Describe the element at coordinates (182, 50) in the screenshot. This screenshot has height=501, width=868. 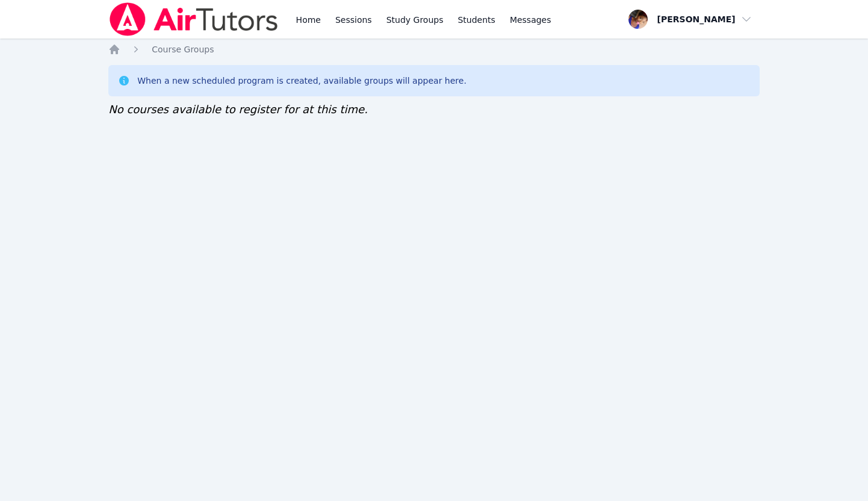
I see `span: Course Groups` at that location.